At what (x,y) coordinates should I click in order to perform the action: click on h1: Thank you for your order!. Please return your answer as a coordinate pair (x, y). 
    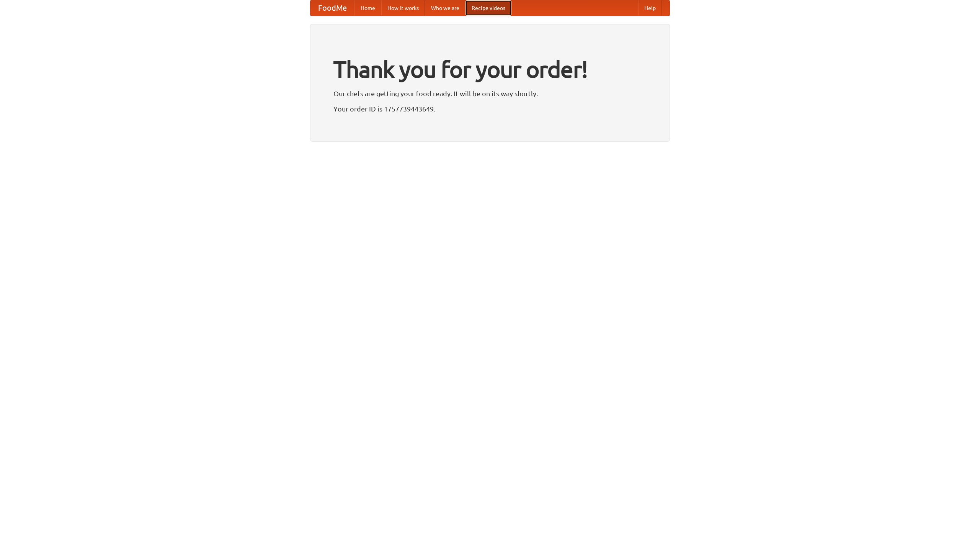
    Looking at the image, I should click on (490, 70).